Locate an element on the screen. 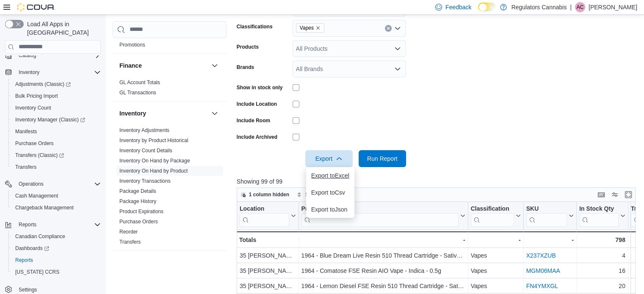 The height and width of the screenshot is (294, 644). div: Classification is located at coordinates (492, 209).